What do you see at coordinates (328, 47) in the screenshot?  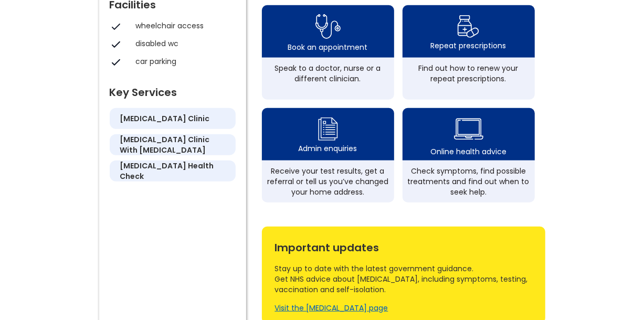 I see `div: Book an appointment` at bounding box center [328, 47].